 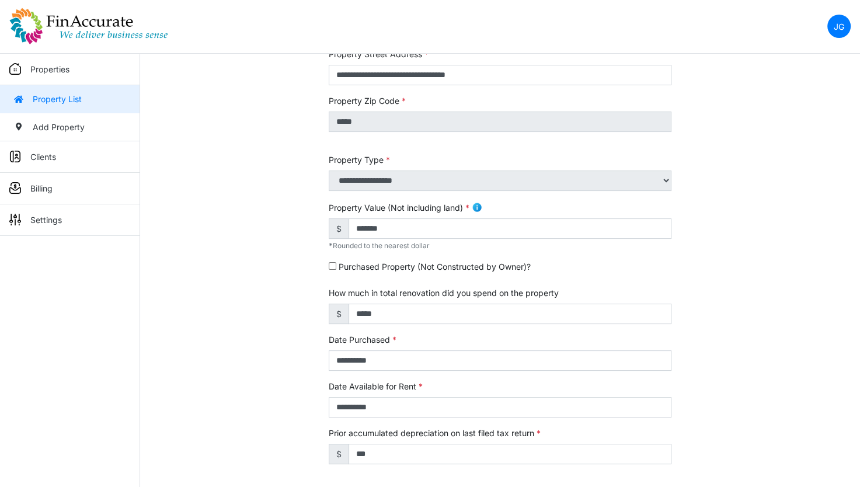 What do you see at coordinates (434, 266) in the screenshot?
I see `label: Purchased Property (Not Constructed by Owner)?` at bounding box center [434, 266].